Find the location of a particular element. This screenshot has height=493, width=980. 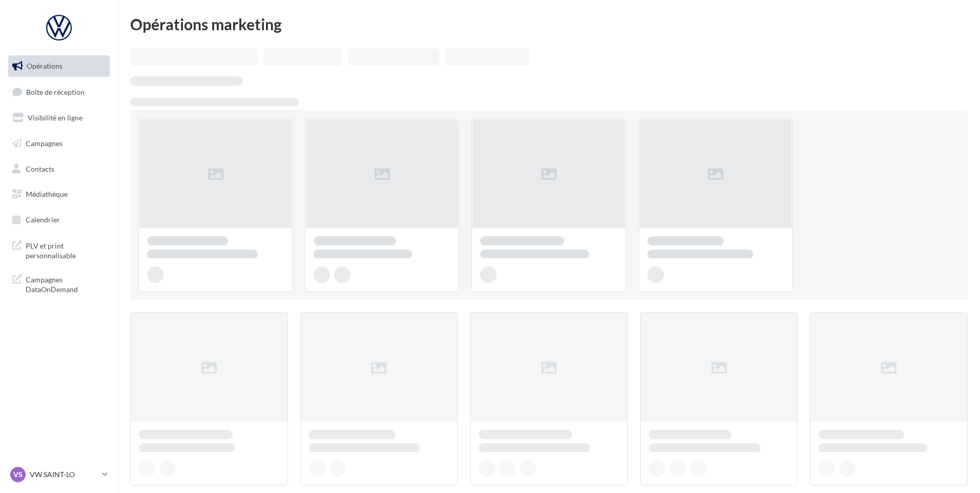

span: Campagnes is located at coordinates (44, 143).